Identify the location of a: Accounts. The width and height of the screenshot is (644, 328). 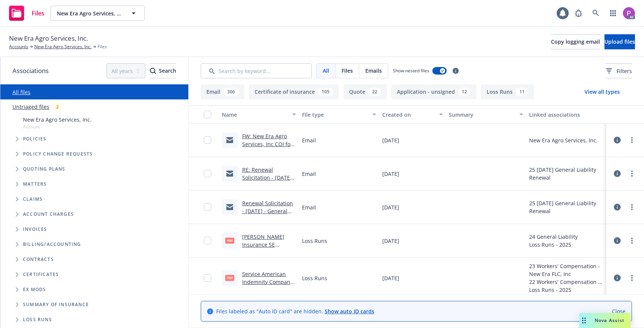
(18, 47).